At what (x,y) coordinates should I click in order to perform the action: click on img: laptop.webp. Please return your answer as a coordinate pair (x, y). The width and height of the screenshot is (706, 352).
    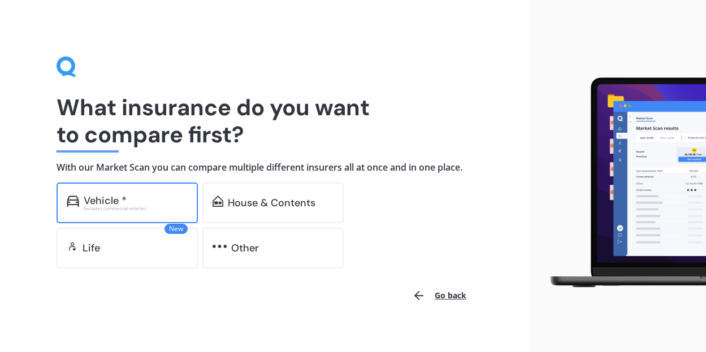
    Looking at the image, I should click on (622, 182).